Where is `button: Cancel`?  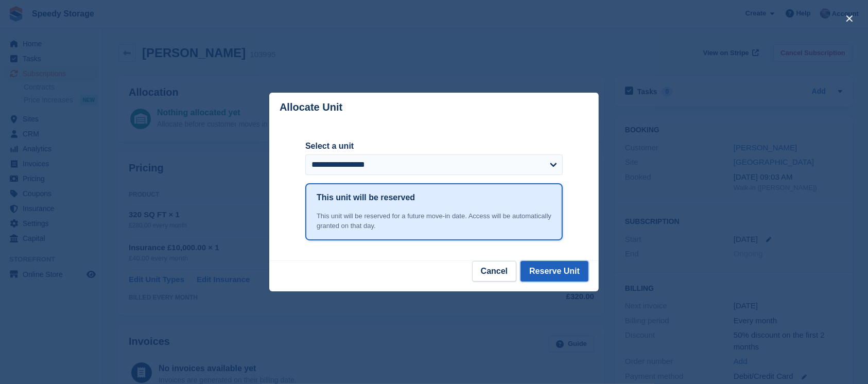
button: Cancel is located at coordinates (495, 271).